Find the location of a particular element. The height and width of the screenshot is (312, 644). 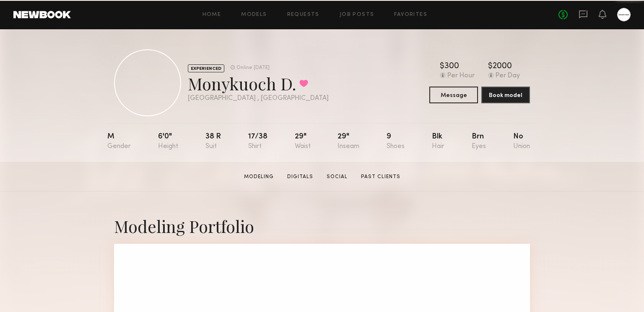

a: Social is located at coordinates (337, 177).